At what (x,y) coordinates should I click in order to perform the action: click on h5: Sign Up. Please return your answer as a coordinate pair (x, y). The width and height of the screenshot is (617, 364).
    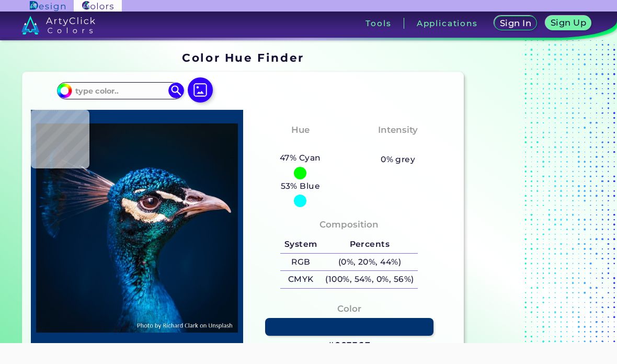
    Looking at the image, I should click on (568, 22).